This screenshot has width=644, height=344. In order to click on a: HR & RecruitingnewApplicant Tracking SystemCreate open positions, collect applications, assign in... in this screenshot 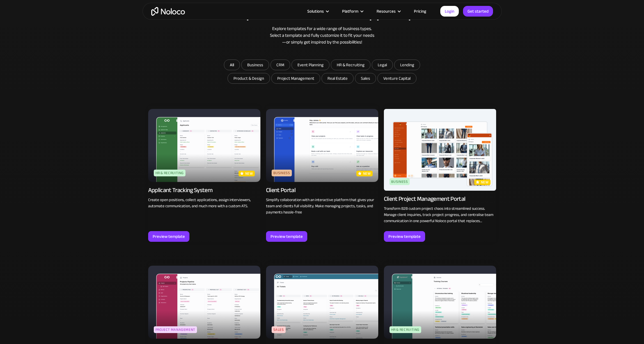, I will do `click(204, 174)`.